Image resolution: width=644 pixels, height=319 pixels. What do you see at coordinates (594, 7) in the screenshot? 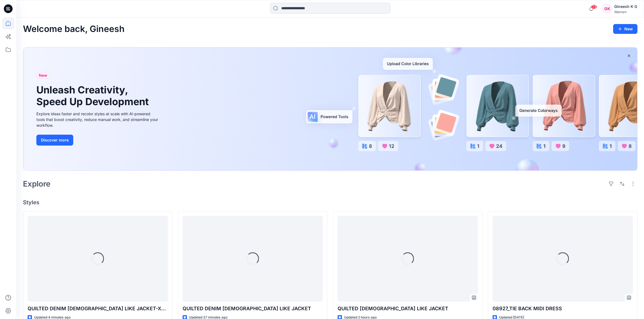
I see `span: 73` at bounding box center [594, 7].